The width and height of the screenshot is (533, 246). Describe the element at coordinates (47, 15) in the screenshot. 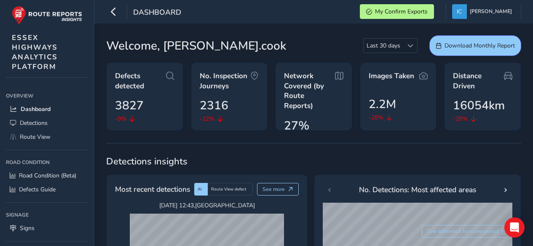

I see `img: rr logo` at that location.